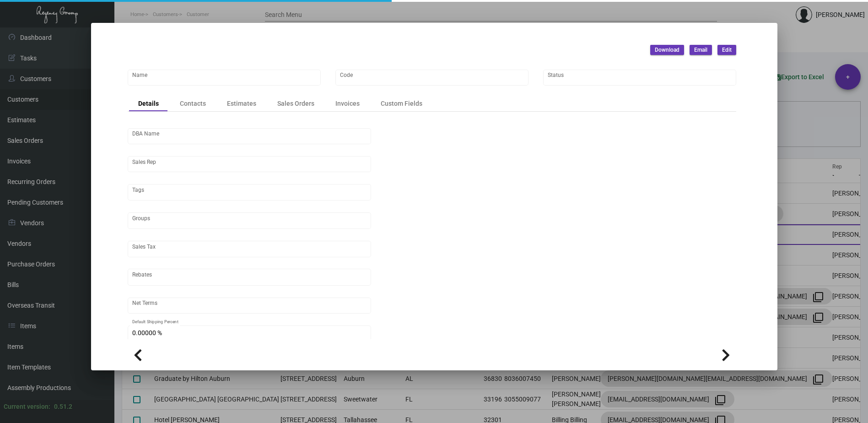 The width and height of the screenshot is (868, 423). What do you see at coordinates (667, 50) in the screenshot?
I see `button: Download` at bounding box center [667, 50].